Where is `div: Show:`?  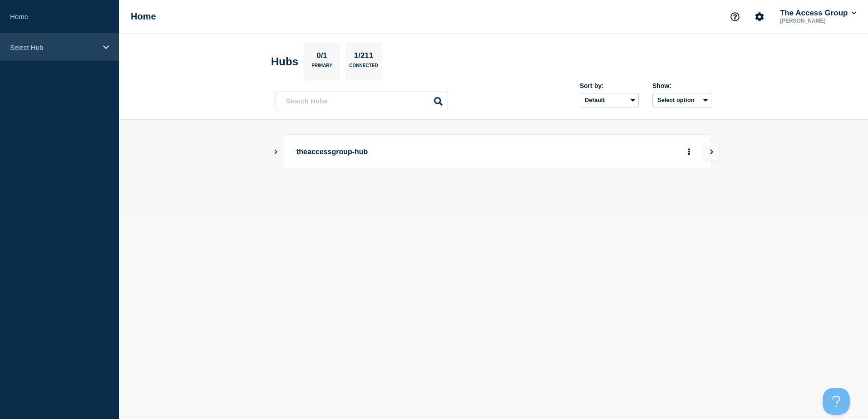
div: Show: is located at coordinates (681, 86).